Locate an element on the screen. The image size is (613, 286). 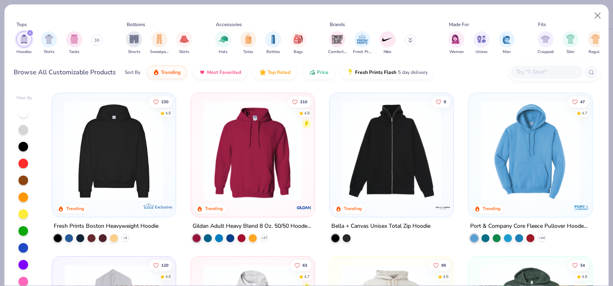
img: Bottles Image is located at coordinates (273, 39).